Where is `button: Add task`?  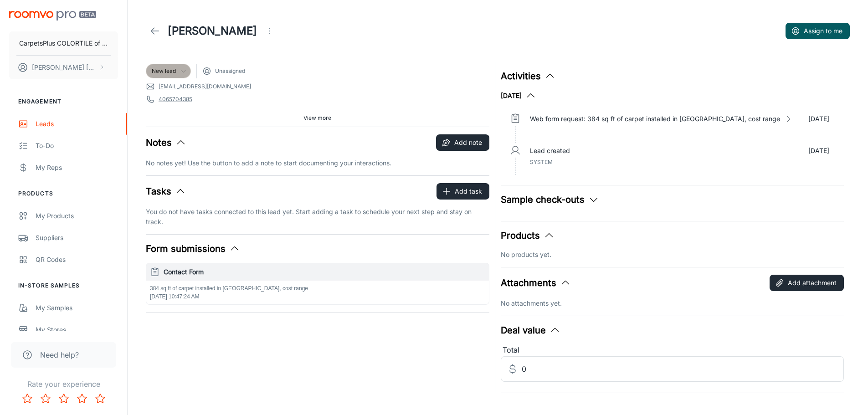
button: Add task is located at coordinates (463, 191).